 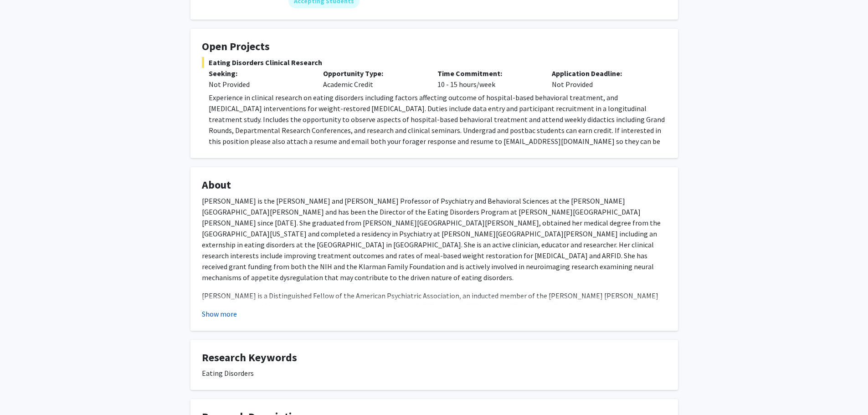 What do you see at coordinates (373, 73) in the screenshot?
I see `p: Opportunity Type:` at bounding box center [373, 73].